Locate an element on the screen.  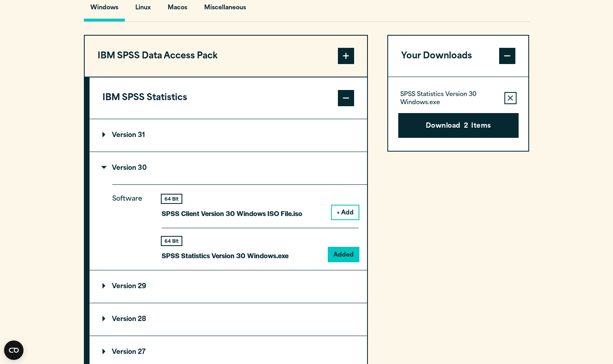
button: + Add is located at coordinates (345, 213).